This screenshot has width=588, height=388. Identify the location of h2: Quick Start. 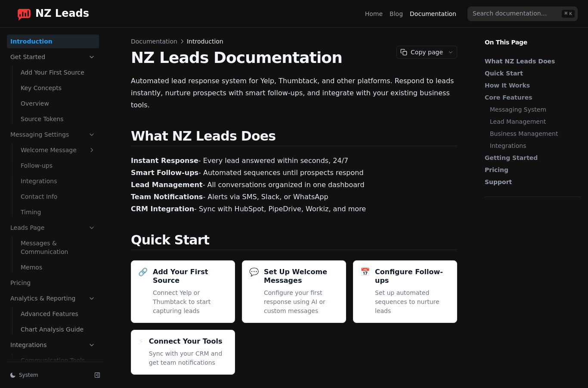
(294, 241).